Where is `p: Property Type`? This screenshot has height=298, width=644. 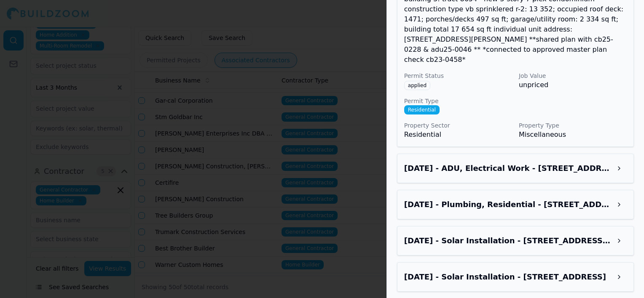 p: Property Type is located at coordinates (573, 125).